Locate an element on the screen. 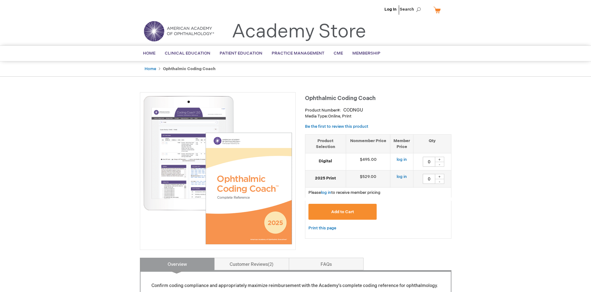  strong: Product Number is located at coordinates (323, 110).